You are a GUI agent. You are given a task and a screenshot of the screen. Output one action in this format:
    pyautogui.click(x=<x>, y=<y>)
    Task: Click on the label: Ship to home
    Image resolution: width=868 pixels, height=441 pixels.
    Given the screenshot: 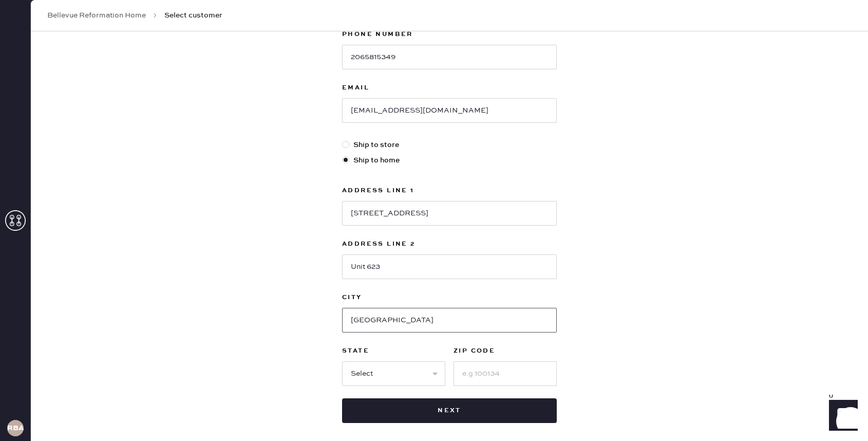 What is the action you would take?
    pyautogui.click(x=450, y=160)
    